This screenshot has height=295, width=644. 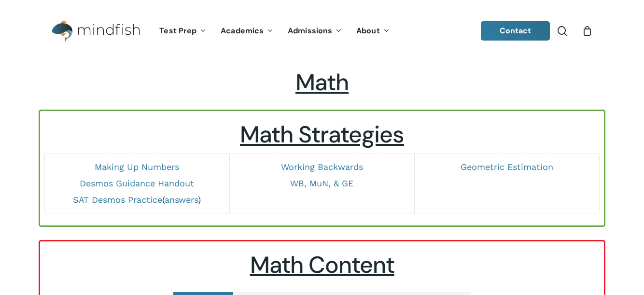 What do you see at coordinates (117, 199) in the screenshot?
I see `a: SAT Desmos Practice` at bounding box center [117, 199].